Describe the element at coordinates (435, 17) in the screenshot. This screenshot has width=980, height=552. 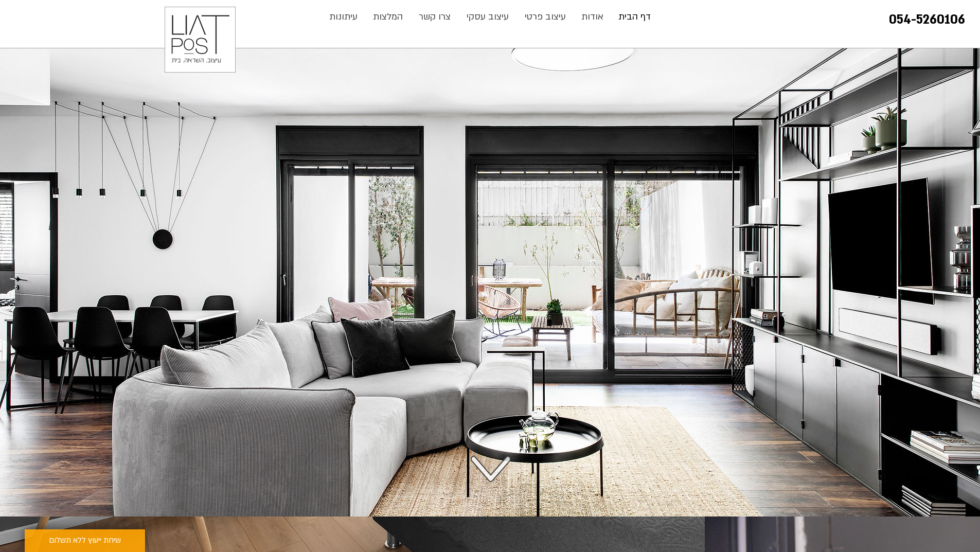
I see `p: צרו קשר` at that location.